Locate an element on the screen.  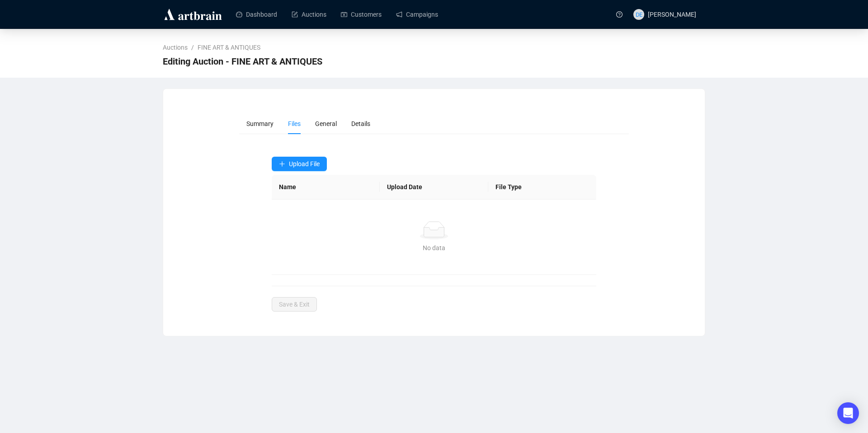
span: Files is located at coordinates (295, 124).